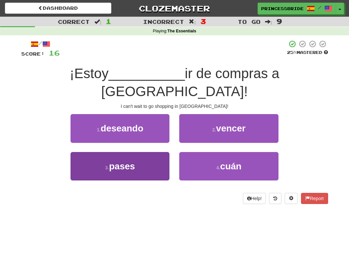  I want to click on span: 16, so click(54, 53).